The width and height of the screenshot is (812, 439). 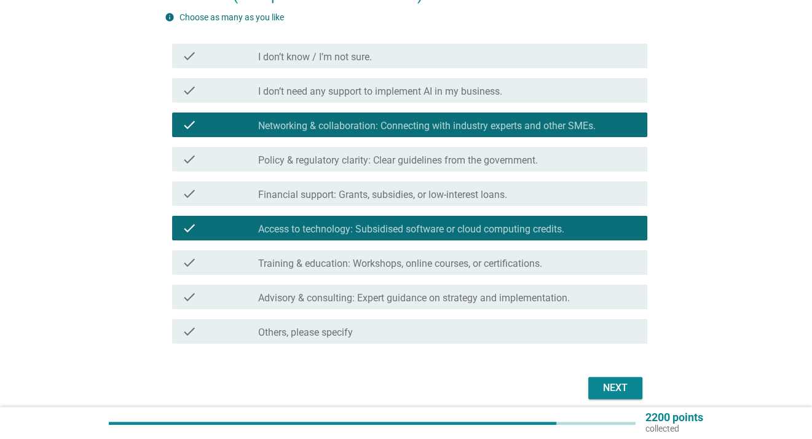 I want to click on p: 2200 points, so click(x=674, y=417).